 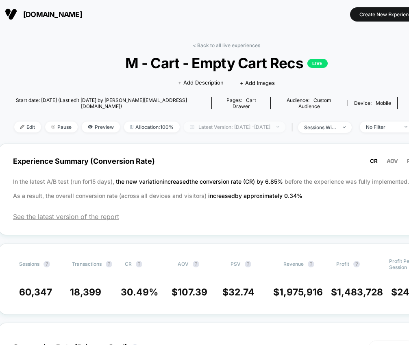 What do you see at coordinates (192, 127) in the screenshot?
I see `img: calendar` at bounding box center [192, 127].